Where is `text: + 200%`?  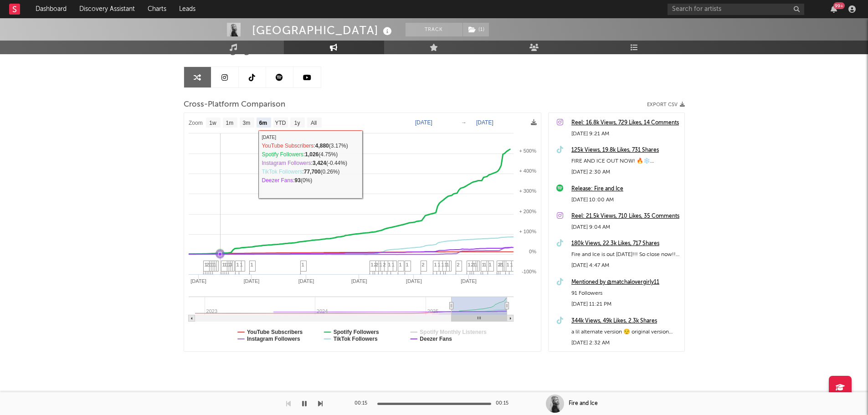 text: + 200% is located at coordinates (528, 212).